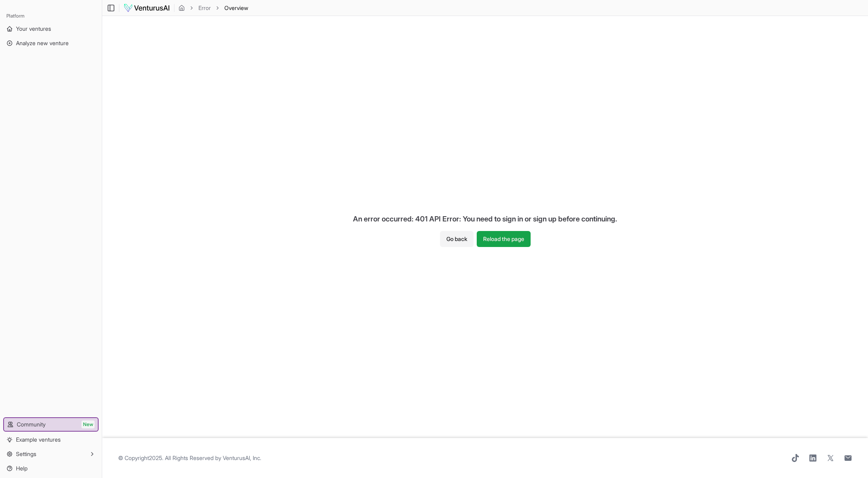 The width and height of the screenshot is (868, 478). What do you see at coordinates (51, 454) in the screenshot?
I see `button: Settings` at bounding box center [51, 454].